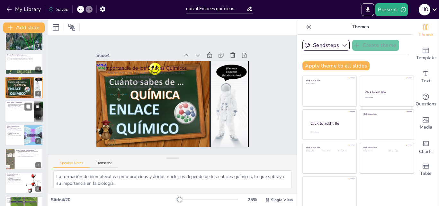 The width and height of the screenshot is (439, 206). Describe the element at coordinates (72, 27) in the screenshot. I see `span: Position` at that location.